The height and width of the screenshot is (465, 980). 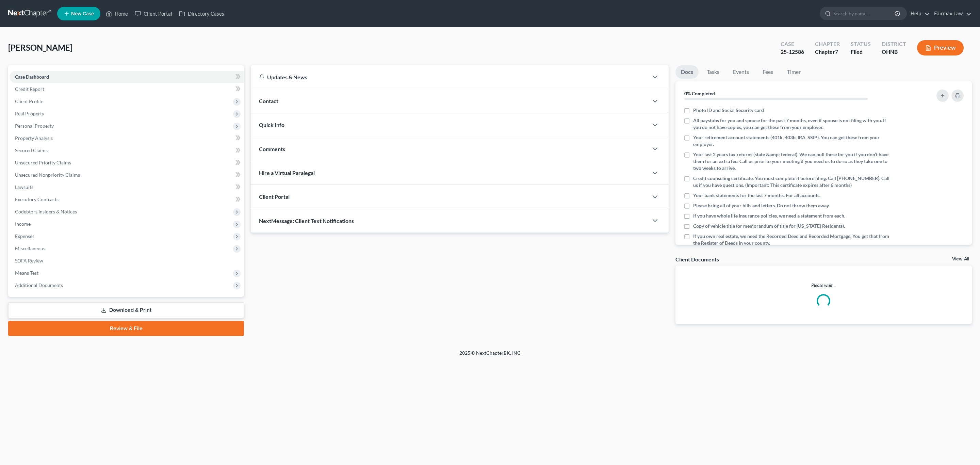 What do you see at coordinates (29, 113) in the screenshot?
I see `span: Real Property` at bounding box center [29, 113].